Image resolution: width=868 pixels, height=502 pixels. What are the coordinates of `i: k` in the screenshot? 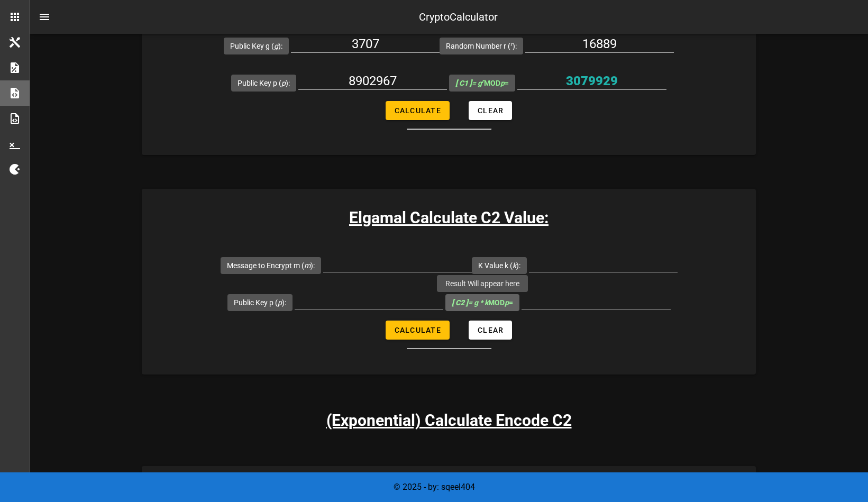 It's located at (514, 265).